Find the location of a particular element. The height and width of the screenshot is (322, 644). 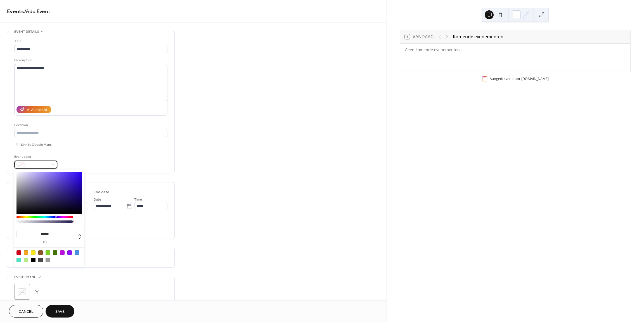

div: #50E3C2 is located at coordinates (19, 260).